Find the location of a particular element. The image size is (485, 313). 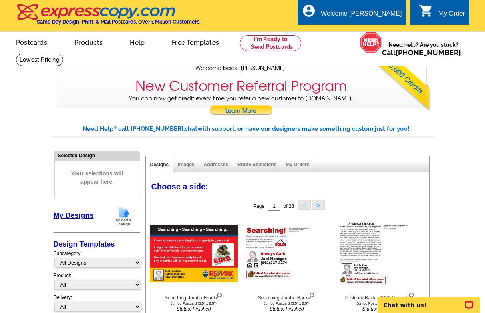

span: Choose a side: is located at coordinates (180, 187).